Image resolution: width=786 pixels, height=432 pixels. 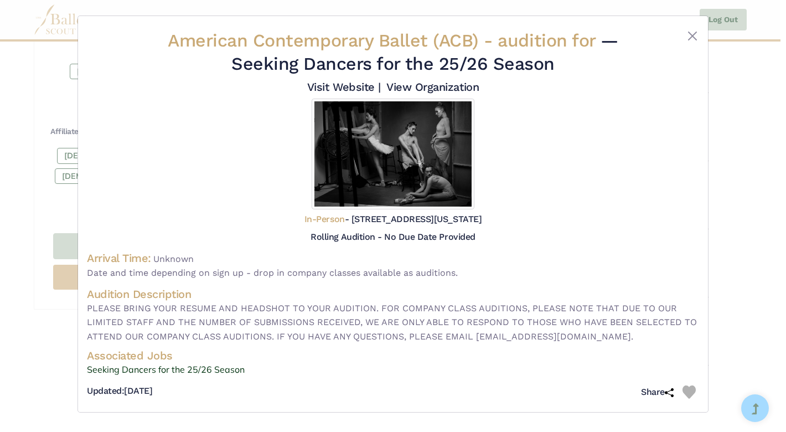 What do you see at coordinates (393, 154) in the screenshot?
I see `img: Logo` at bounding box center [393, 154].